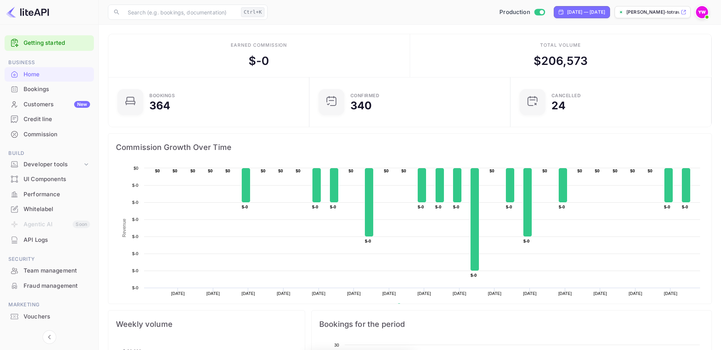  What do you see at coordinates (49, 316) in the screenshot?
I see `a: Vouchers` at bounding box center [49, 316].